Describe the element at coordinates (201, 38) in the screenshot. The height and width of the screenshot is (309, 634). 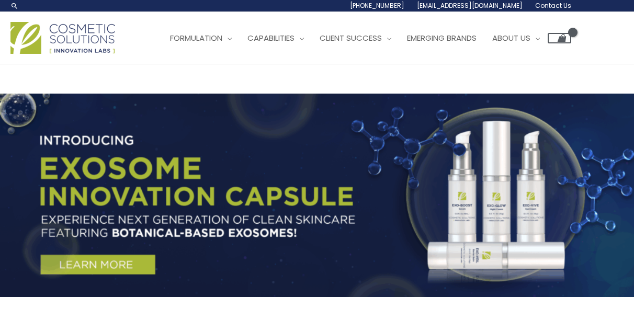
I see `a: Formulation` at that location.